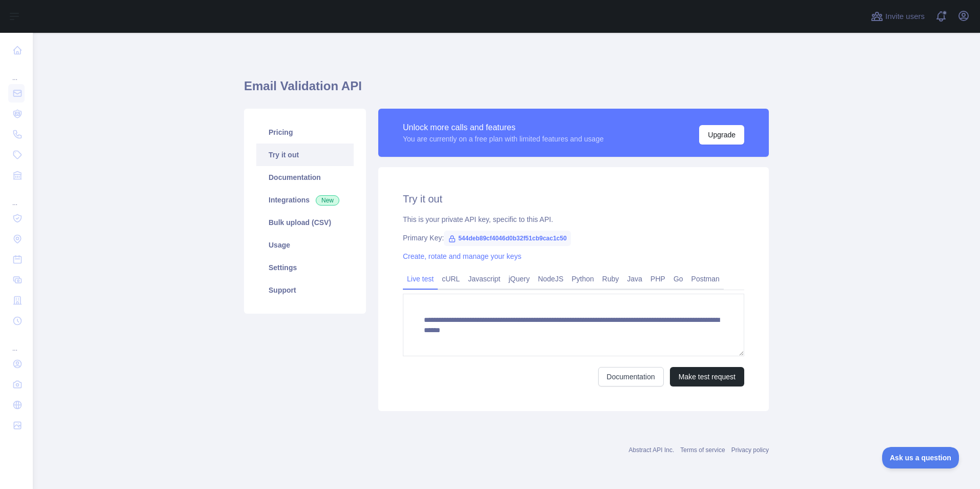  Describe the element at coordinates (305, 290) in the screenshot. I see `a: Support` at that location.